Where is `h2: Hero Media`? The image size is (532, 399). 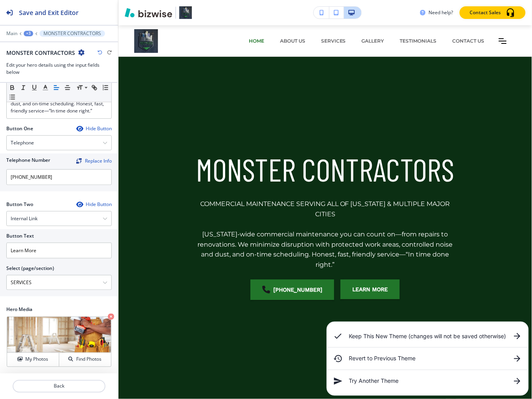 h2: Hero Media is located at coordinates (59, 310).